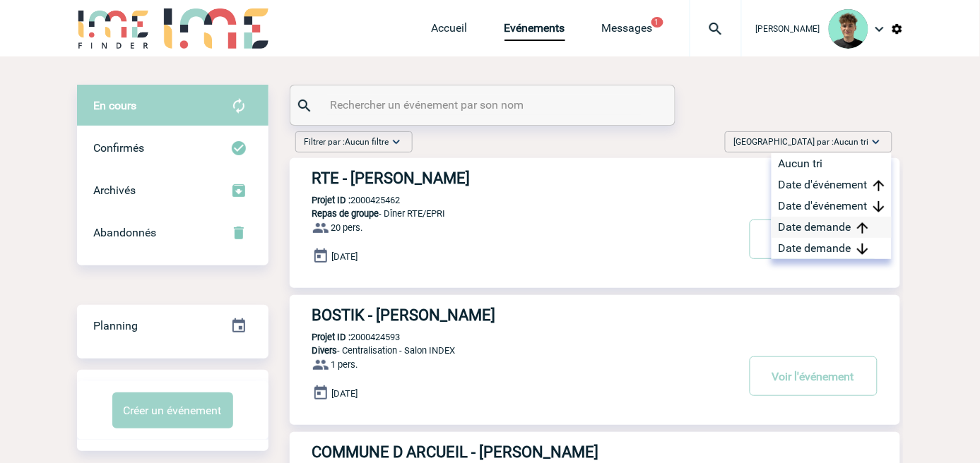  I want to click on button: Créer un événement, so click(172, 411).